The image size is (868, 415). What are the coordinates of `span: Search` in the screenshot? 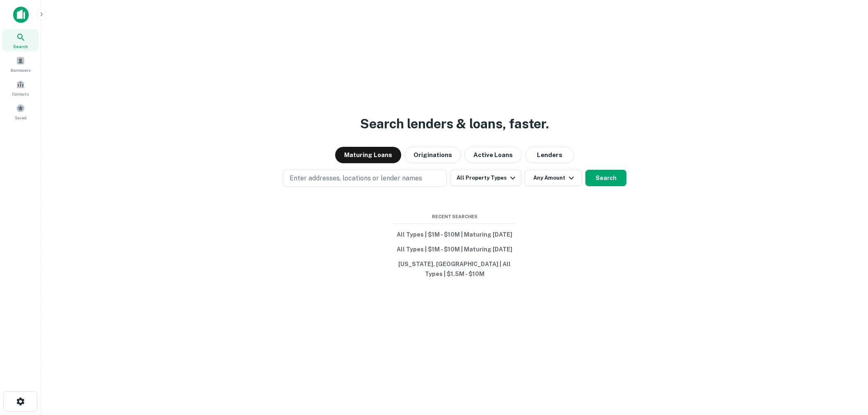 It's located at (20, 46).